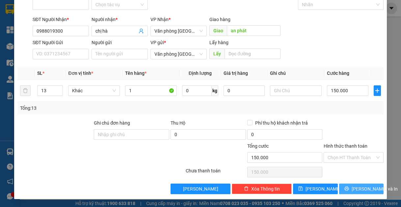 The width and height of the screenshot is (401, 207). I want to click on span: Lấy hàng, so click(219, 42).